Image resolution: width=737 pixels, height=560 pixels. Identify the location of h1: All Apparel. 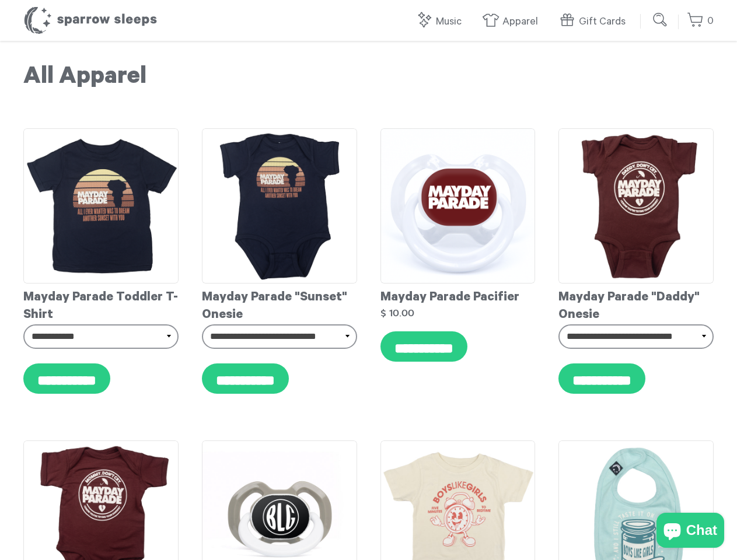
(368, 79).